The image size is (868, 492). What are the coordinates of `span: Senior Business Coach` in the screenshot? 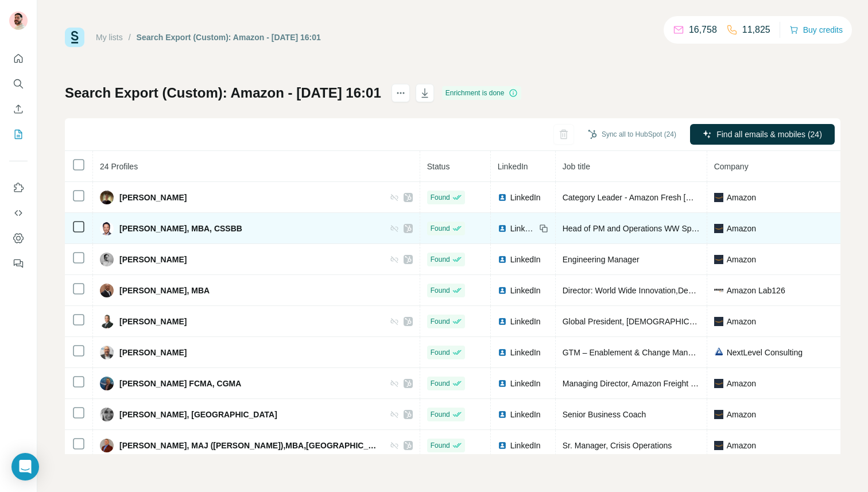 It's located at (604, 415).